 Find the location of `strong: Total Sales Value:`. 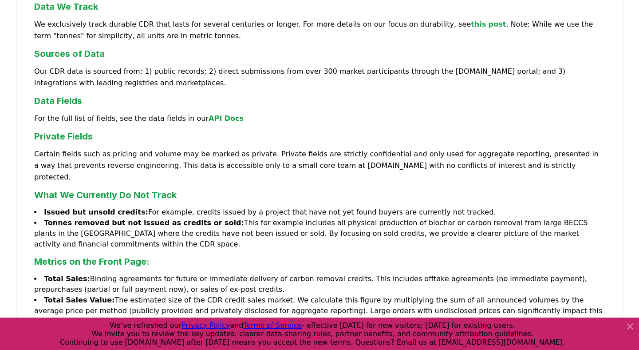

strong: Total Sales Value: is located at coordinates (79, 299).